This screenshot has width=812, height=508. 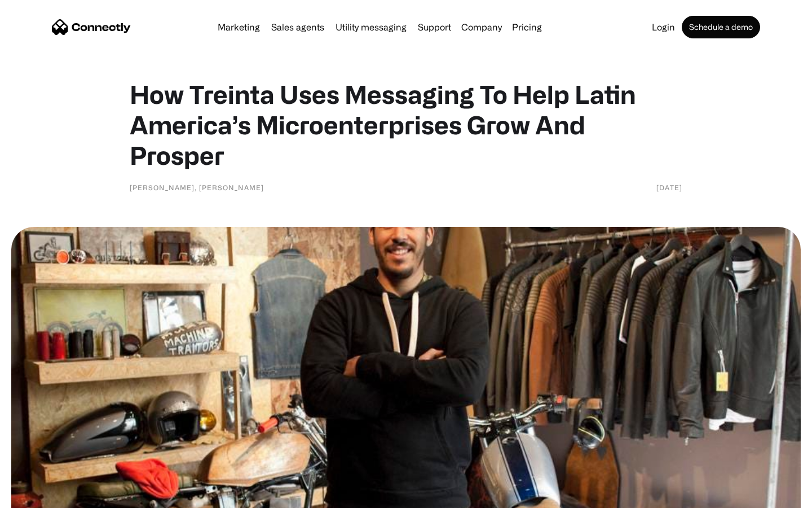 I want to click on h1: How Treinta Uses Messaging To Help Latin America’s Microenterprises Grow And Prosper, so click(x=406, y=125).